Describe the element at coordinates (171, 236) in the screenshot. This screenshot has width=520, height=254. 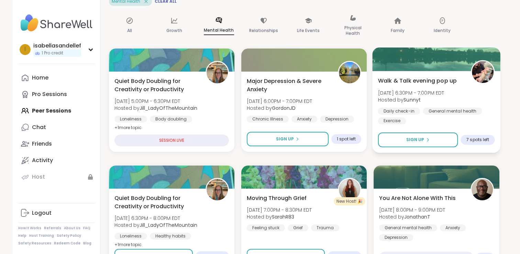
I see `div: Healthy habits` at that location.